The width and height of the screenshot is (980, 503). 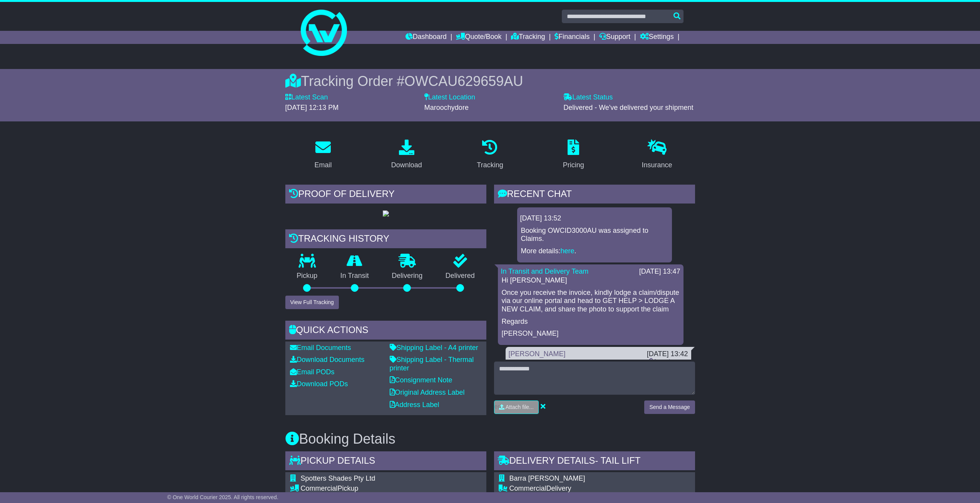 What do you see at coordinates (591, 322) in the screenshot?
I see `p: Regards` at bounding box center [591, 322].